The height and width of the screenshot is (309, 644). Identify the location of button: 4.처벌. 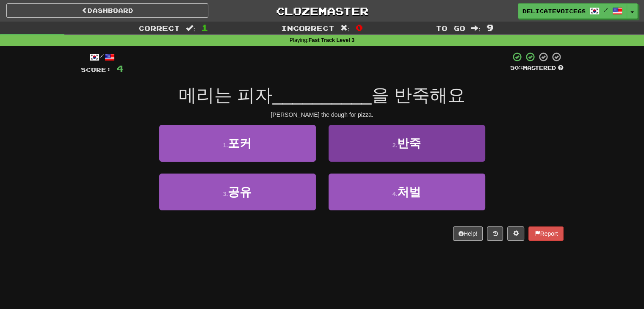
(407, 192).